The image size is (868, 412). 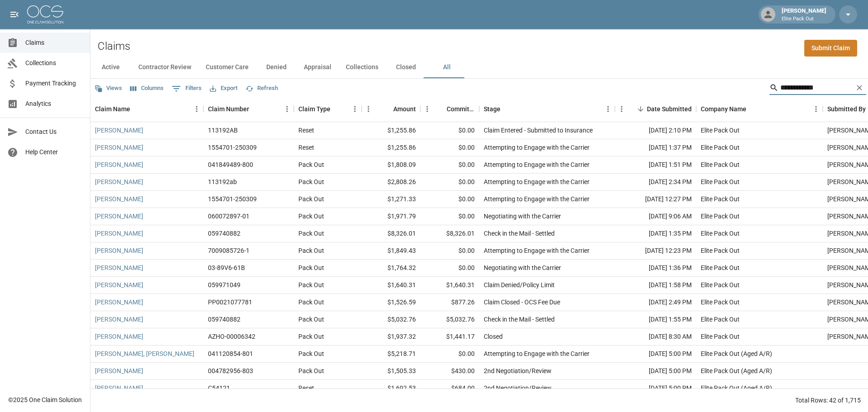 What do you see at coordinates (223, 88) in the screenshot?
I see `button: Export` at bounding box center [223, 88].